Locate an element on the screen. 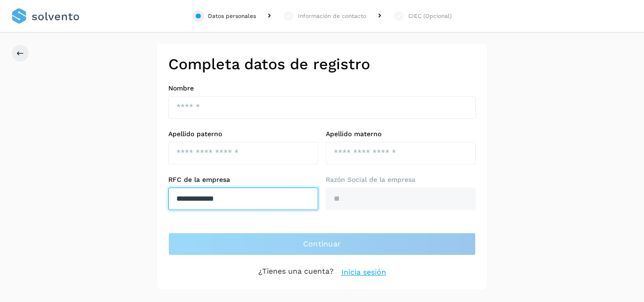 This screenshot has width=644, height=302. label: Apellido paterno is located at coordinates (244, 134).